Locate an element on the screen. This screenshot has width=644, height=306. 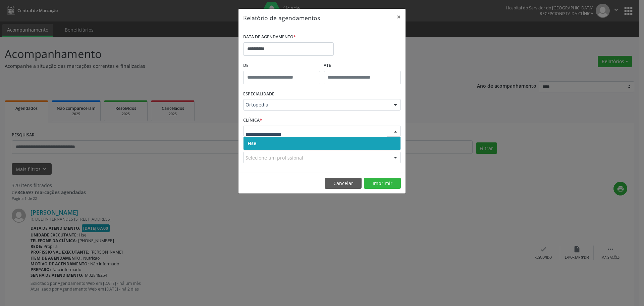
button: Close is located at coordinates (399, 17).